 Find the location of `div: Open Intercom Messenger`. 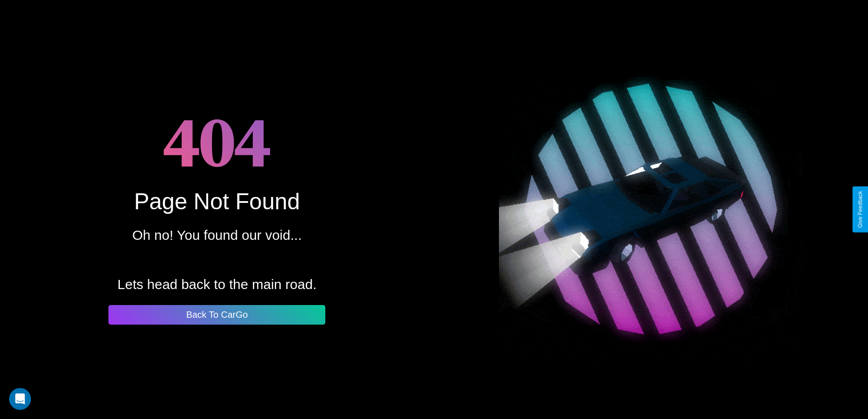

div: Open Intercom Messenger is located at coordinates (20, 399).